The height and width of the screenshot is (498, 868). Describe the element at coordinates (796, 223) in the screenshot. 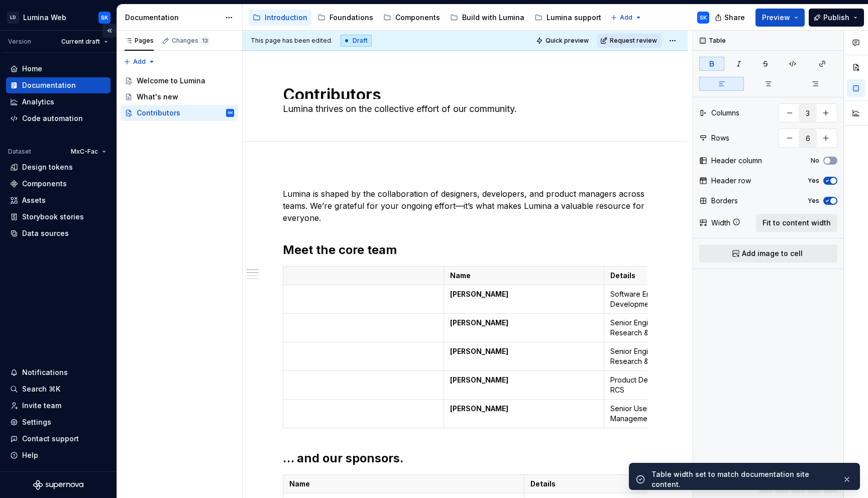

I see `button: Fit to content width` at that location.